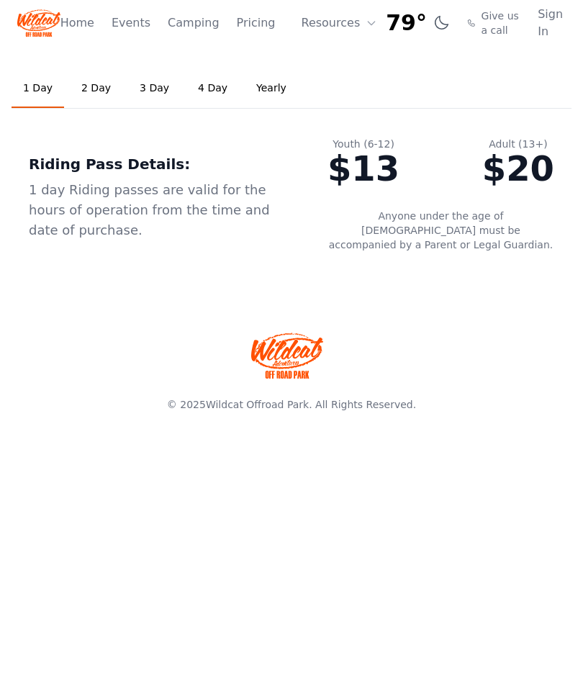 Image resolution: width=583 pixels, height=691 pixels. I want to click on span: 79°, so click(406, 23).